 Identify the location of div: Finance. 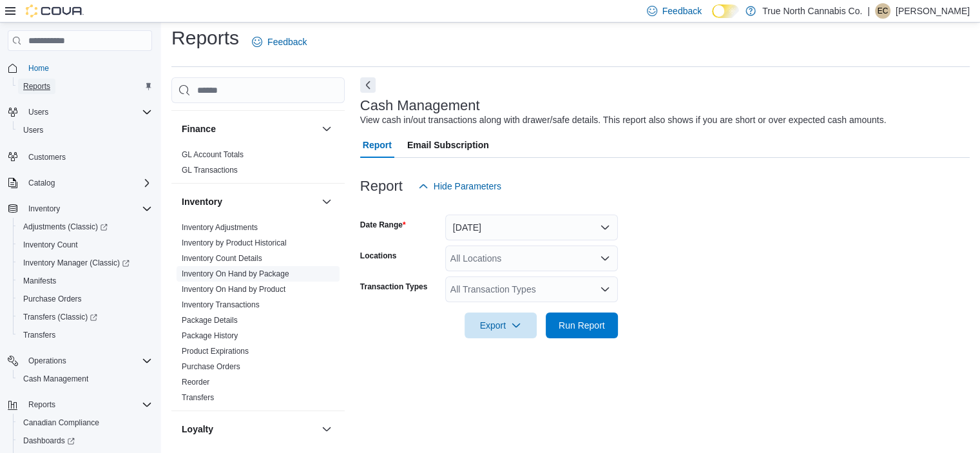
(258, 165).